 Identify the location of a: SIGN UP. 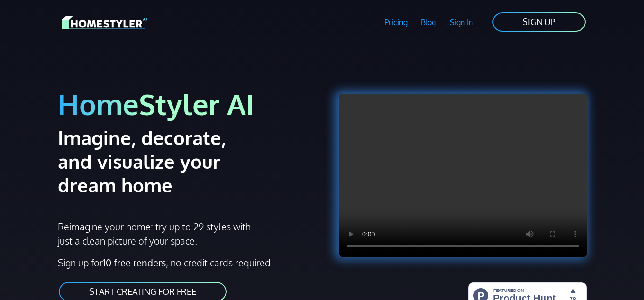
(539, 22).